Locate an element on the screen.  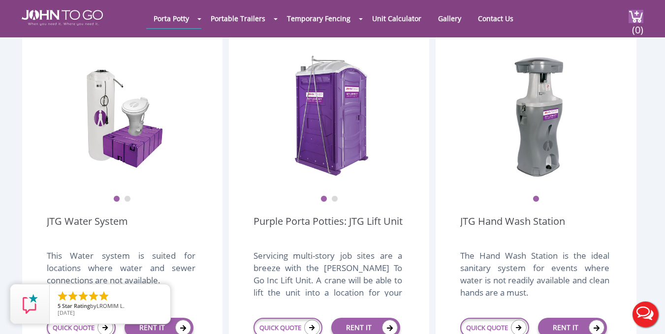
span: Star Rating is located at coordinates (76, 305).